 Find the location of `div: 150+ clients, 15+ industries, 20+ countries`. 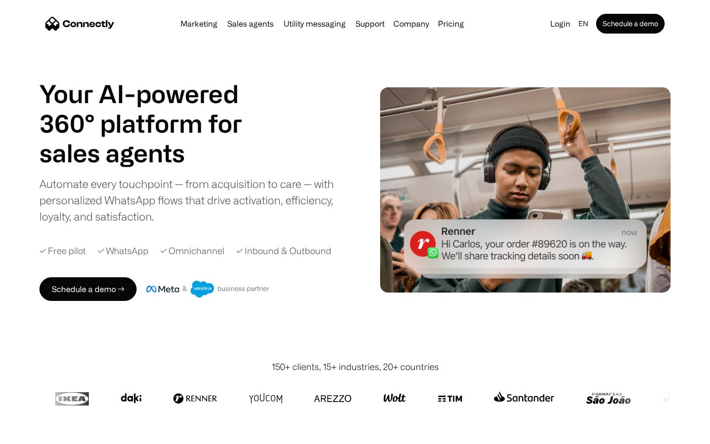

div: 150+ clients, 15+ industries, 20+ countries is located at coordinates (355, 366).